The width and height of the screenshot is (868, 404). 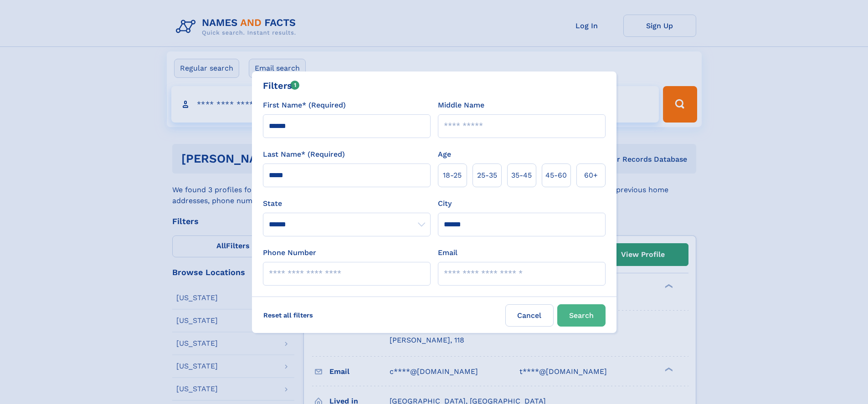 I want to click on label: Reset all filters, so click(x=288, y=316).